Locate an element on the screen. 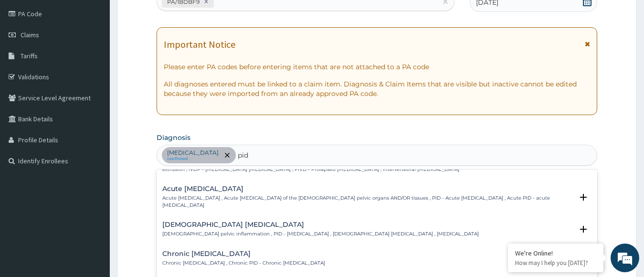 The image size is (644, 277). p: How may I help you today? is located at coordinates (555, 263).